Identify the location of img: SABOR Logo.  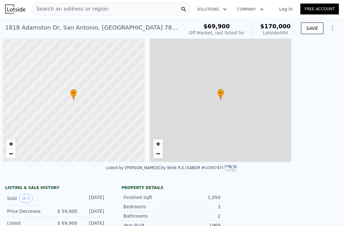
(231, 168).